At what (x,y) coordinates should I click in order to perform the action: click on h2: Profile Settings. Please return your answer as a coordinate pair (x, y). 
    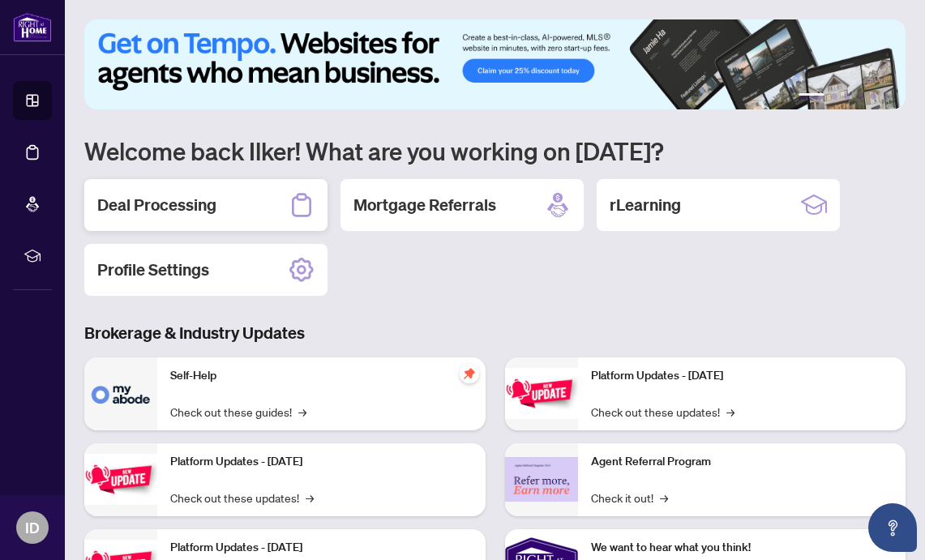
    Looking at the image, I should click on (153, 270).